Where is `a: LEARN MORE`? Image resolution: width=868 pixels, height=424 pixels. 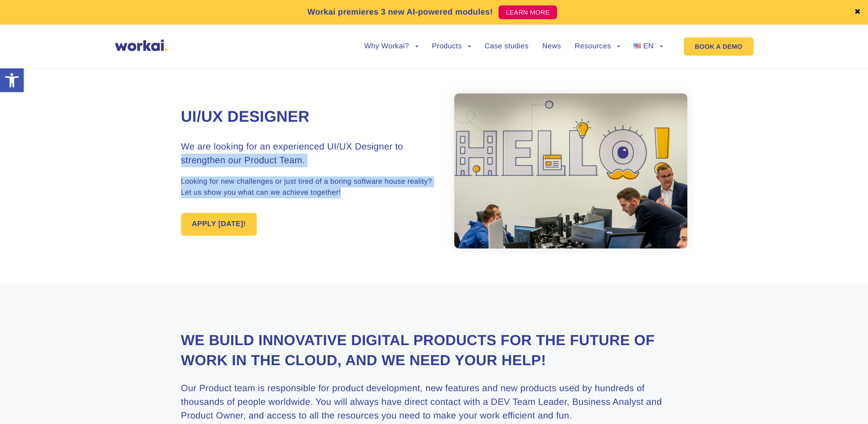 a: LEARN MORE is located at coordinates (528, 12).